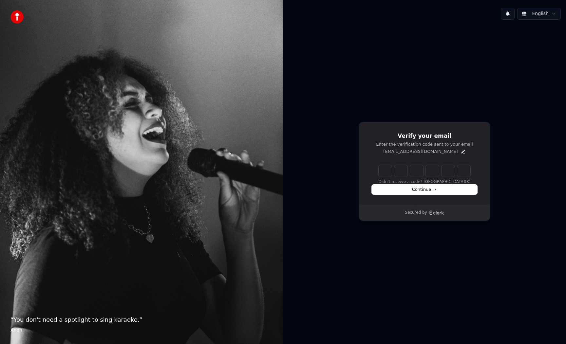 Image resolution: width=566 pixels, height=344 pixels. I want to click on span: Continue, so click(425, 190).